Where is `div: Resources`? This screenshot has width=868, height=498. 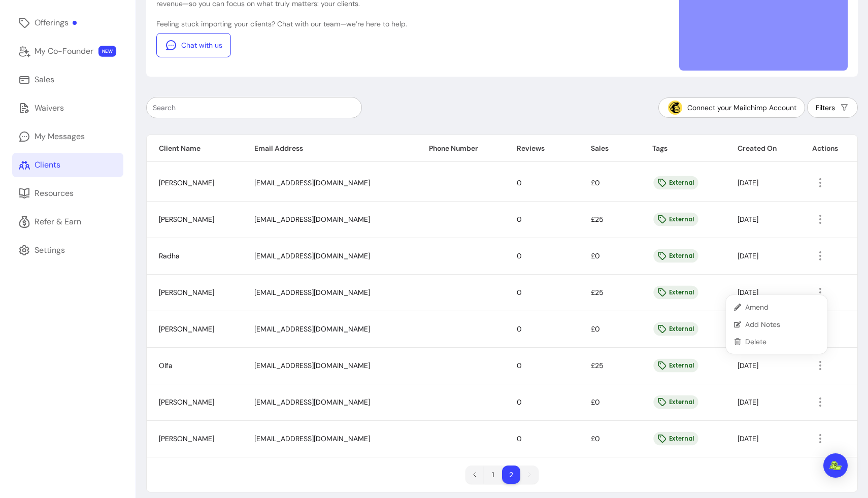 div: Resources is located at coordinates (53, 193).